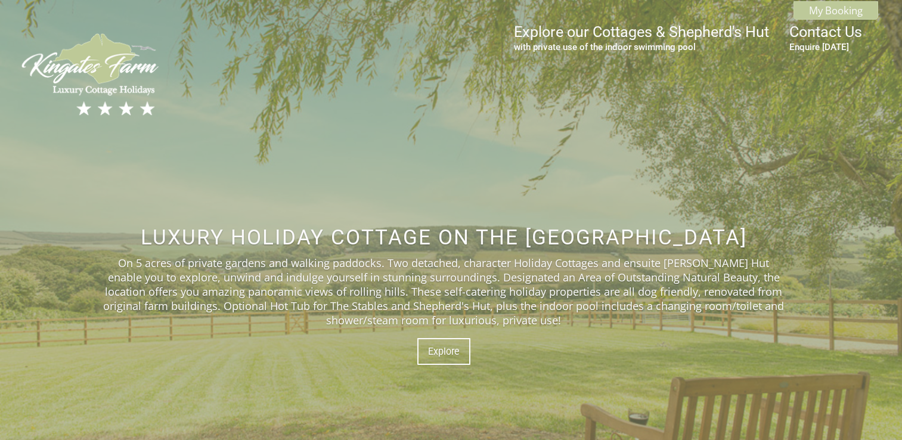 Image resolution: width=902 pixels, height=440 pixels. I want to click on a: Explore, so click(444, 351).